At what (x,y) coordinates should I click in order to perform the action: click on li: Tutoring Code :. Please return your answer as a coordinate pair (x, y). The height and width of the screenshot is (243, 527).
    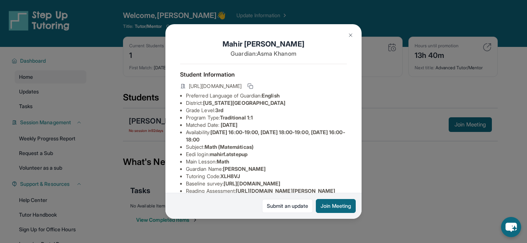
    Looking at the image, I should click on (266, 176).